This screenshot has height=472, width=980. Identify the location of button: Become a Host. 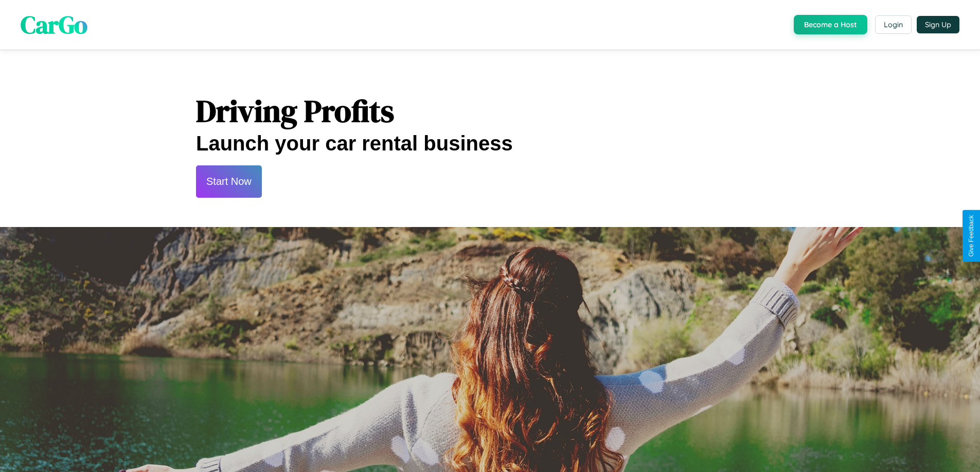
(830, 25).